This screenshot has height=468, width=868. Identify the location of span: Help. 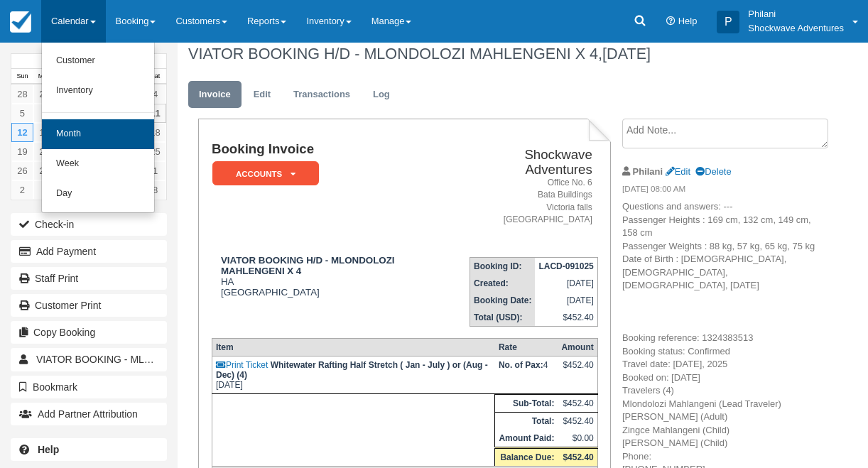
(688, 21).